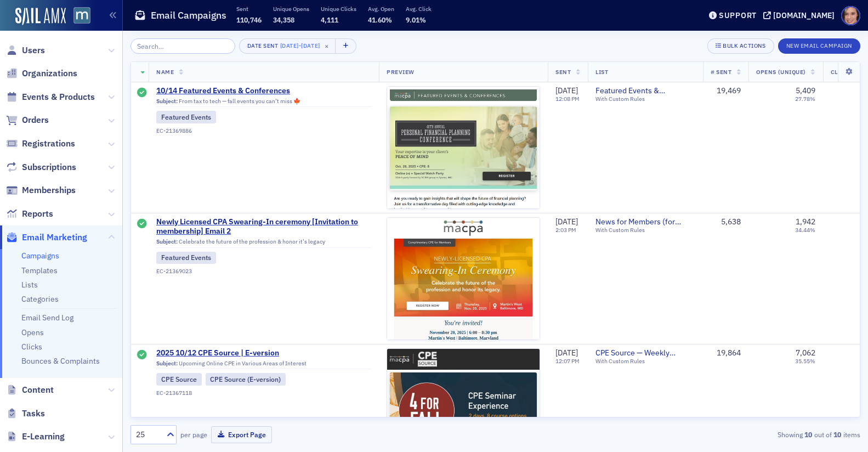  What do you see at coordinates (182, 47) in the screenshot?
I see `input: Search…` at bounding box center [182, 47].